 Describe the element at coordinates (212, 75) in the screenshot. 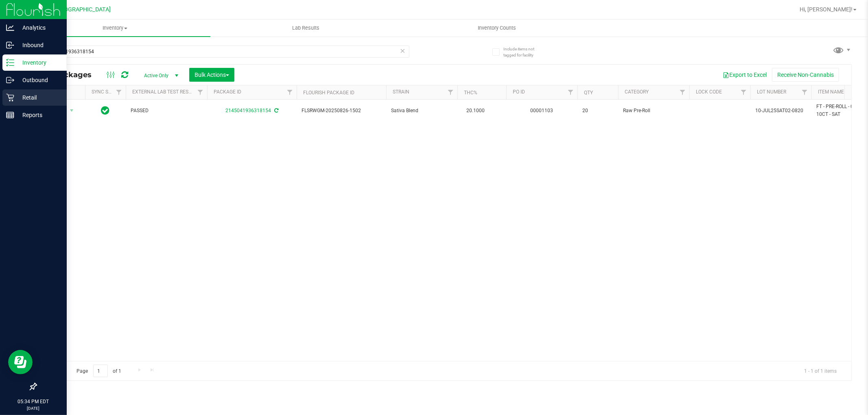

I see `span: Bulk Actions` at that location.